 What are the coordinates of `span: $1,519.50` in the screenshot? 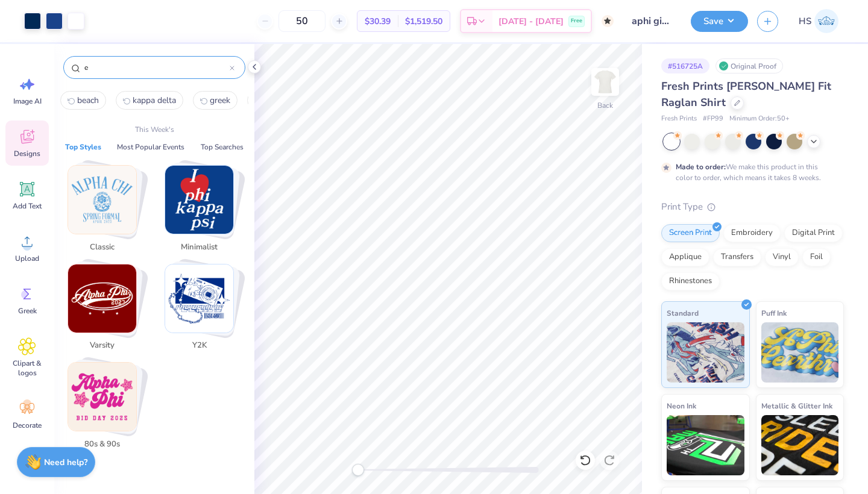 It's located at (424, 21).